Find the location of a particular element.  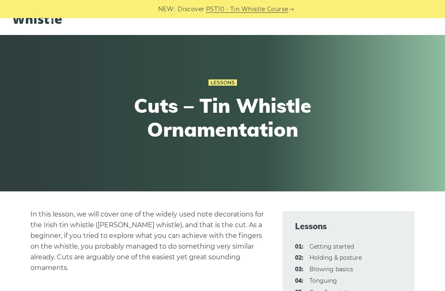

a: 03:Blowing basics is located at coordinates (331, 270).